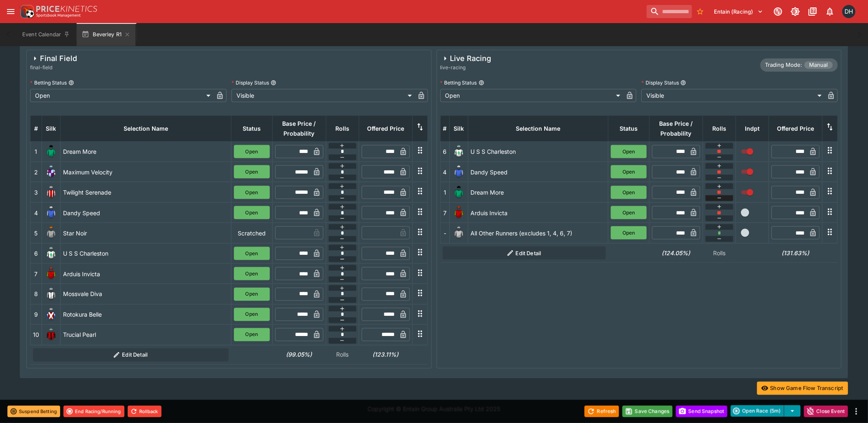 The height and width of the screenshot is (423, 868). I want to click on button: Beverley R1, so click(106, 35).